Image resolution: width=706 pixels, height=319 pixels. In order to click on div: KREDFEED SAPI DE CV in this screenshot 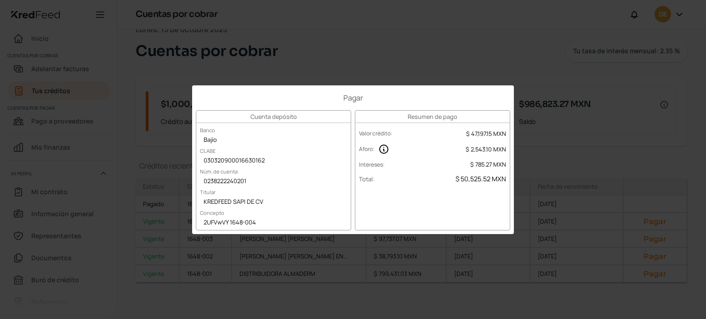, I will do `click(273, 203)`.